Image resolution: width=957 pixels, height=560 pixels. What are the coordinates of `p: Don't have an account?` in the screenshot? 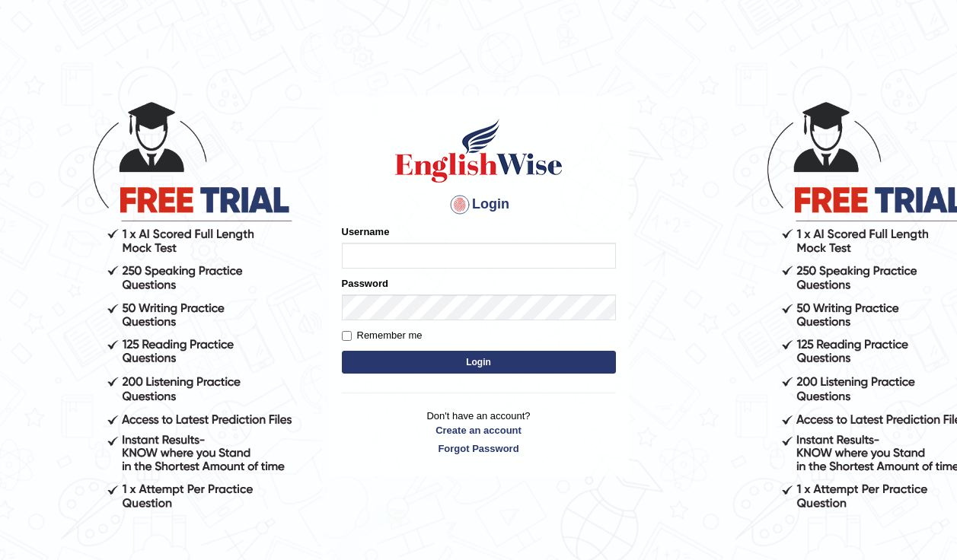 It's located at (478, 432).